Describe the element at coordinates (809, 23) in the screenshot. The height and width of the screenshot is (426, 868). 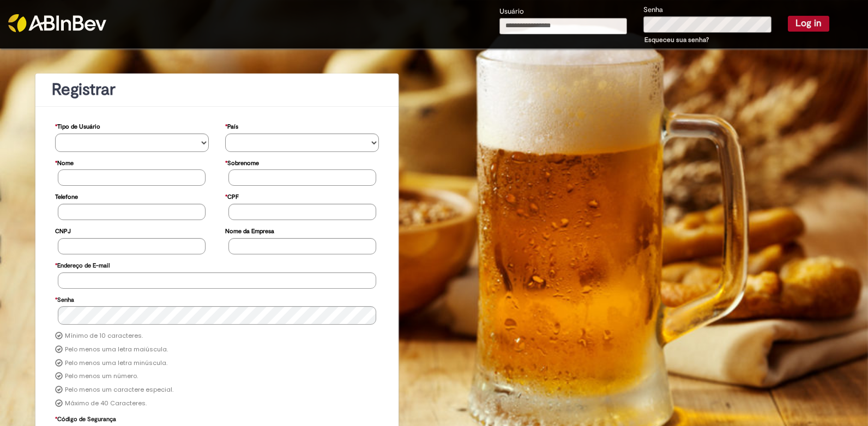
I see `button: Log in` at that location.